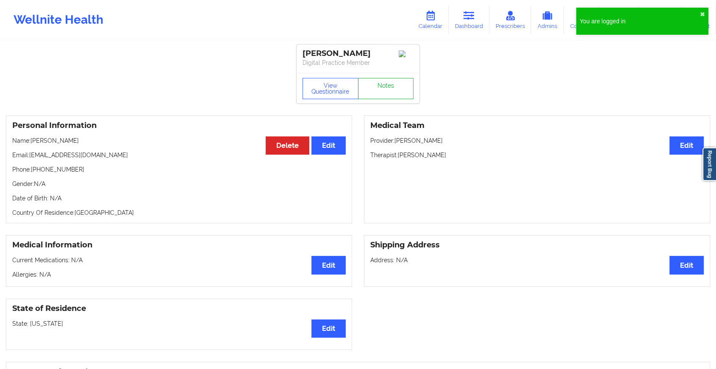 This screenshot has width=716, height=369. Describe the element at coordinates (179, 260) in the screenshot. I see `p: Current Medications: N/A` at that location.